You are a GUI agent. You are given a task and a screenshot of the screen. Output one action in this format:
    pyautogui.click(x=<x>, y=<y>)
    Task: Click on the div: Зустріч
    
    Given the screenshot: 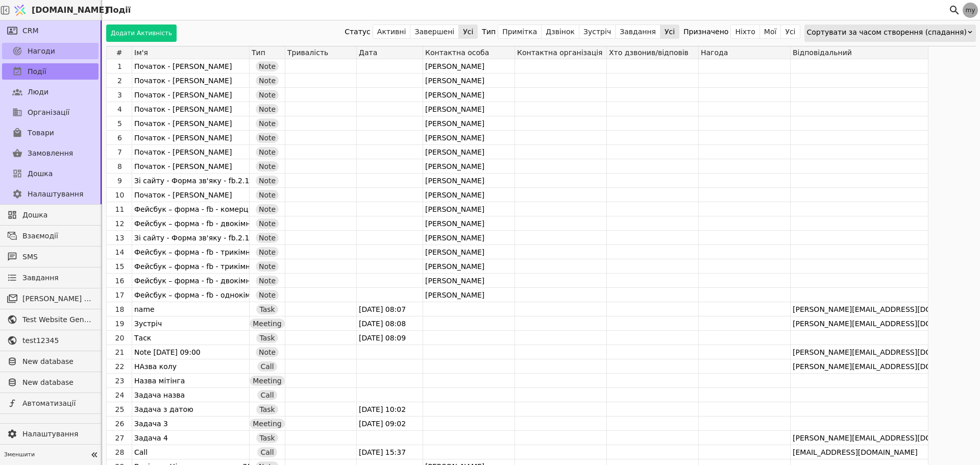 What is the action you would take?
    pyautogui.click(x=192, y=323)
    